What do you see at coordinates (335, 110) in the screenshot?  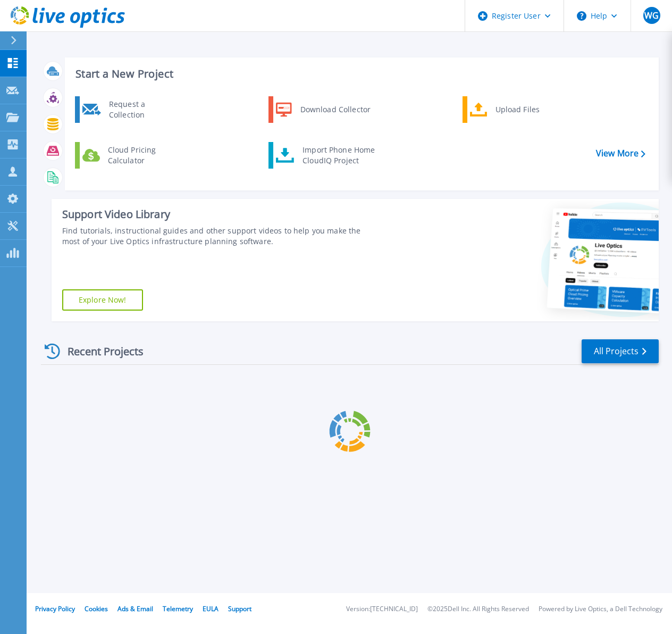 I see `div: Download Collector` at bounding box center [335, 110].